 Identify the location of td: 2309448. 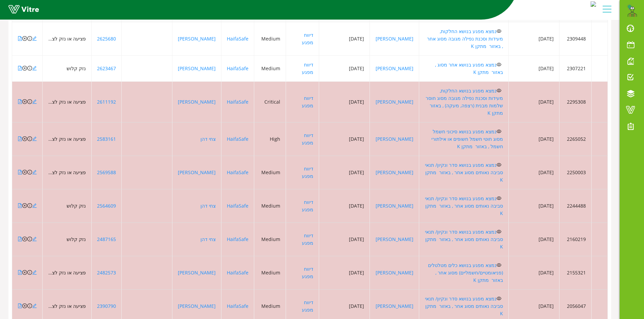
(575, 39).